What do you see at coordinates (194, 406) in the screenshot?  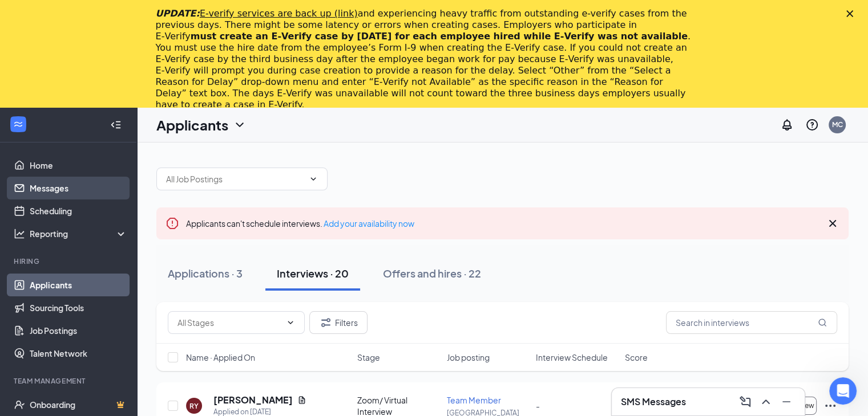 I see `div: RY` at bounding box center [194, 406].